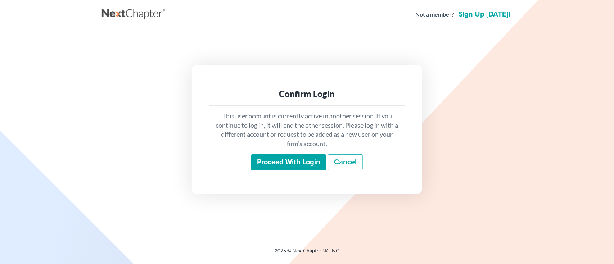 This screenshot has height=264, width=614. What do you see at coordinates (435, 14) in the screenshot?
I see `strong: Not a member?` at bounding box center [435, 14].